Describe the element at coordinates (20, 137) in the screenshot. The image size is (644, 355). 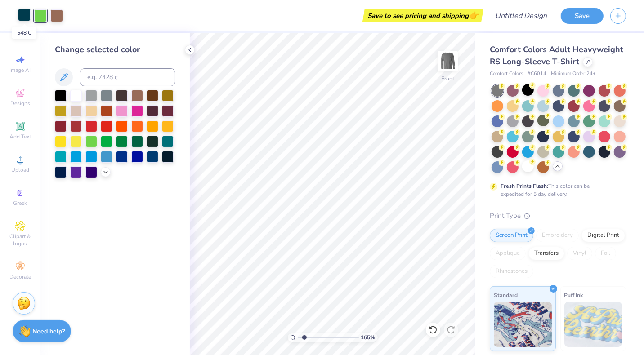
I see `span: Add Text` at that location.